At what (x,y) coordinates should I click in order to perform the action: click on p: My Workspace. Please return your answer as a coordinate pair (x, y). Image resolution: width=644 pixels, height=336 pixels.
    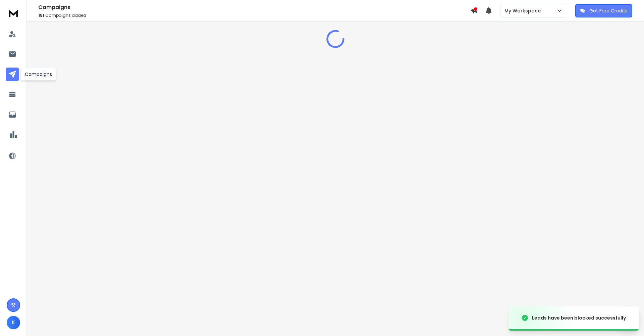
    Looking at the image, I should click on (524, 11).